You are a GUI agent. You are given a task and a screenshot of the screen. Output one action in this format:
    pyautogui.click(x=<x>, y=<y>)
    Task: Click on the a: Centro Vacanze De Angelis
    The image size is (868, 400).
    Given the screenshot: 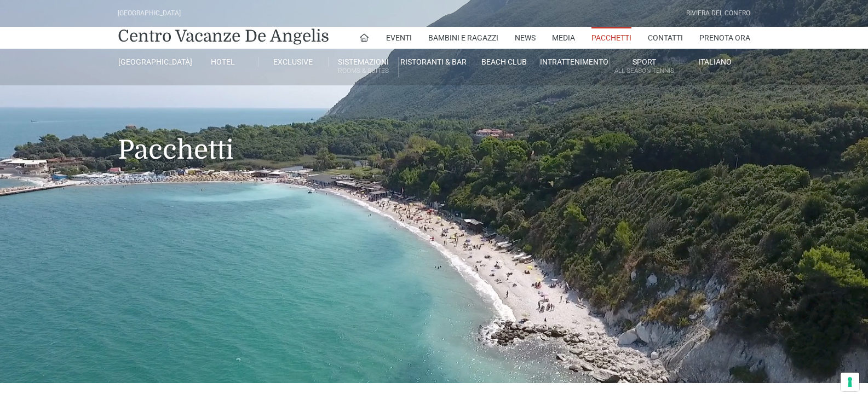 What is the action you would take?
    pyautogui.click(x=223, y=36)
    